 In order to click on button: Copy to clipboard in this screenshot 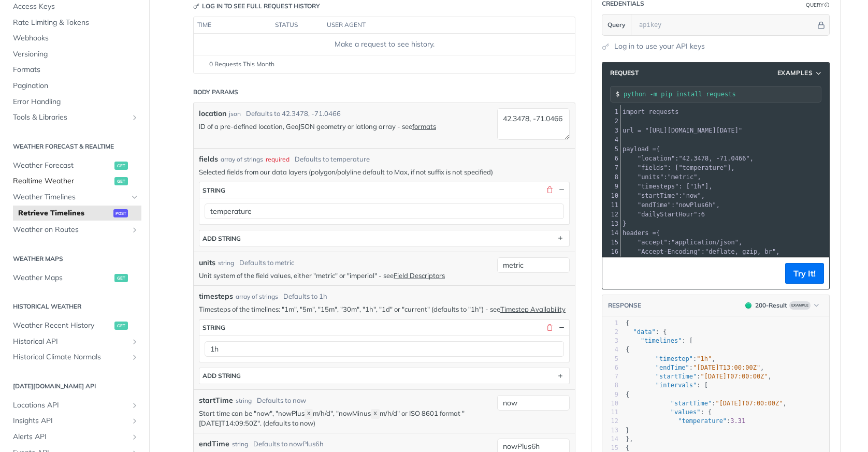, I will do `click(615, 274)`.